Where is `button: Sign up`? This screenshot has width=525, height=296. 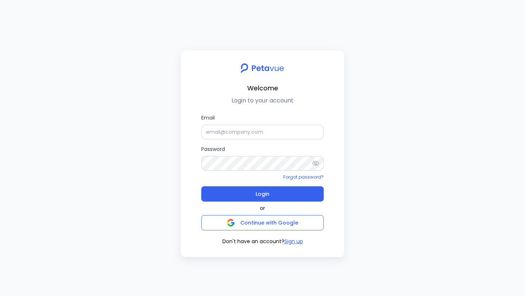
button: Sign up is located at coordinates (294, 241).